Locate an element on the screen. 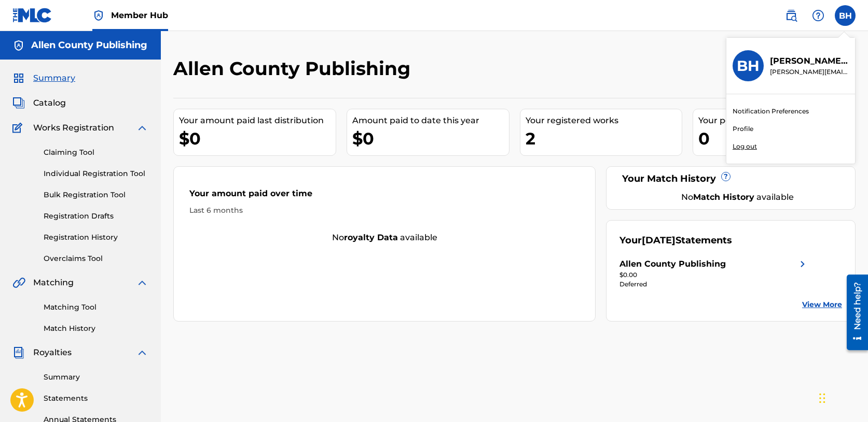  p: Brian Haunhorst is located at coordinates (809, 61).